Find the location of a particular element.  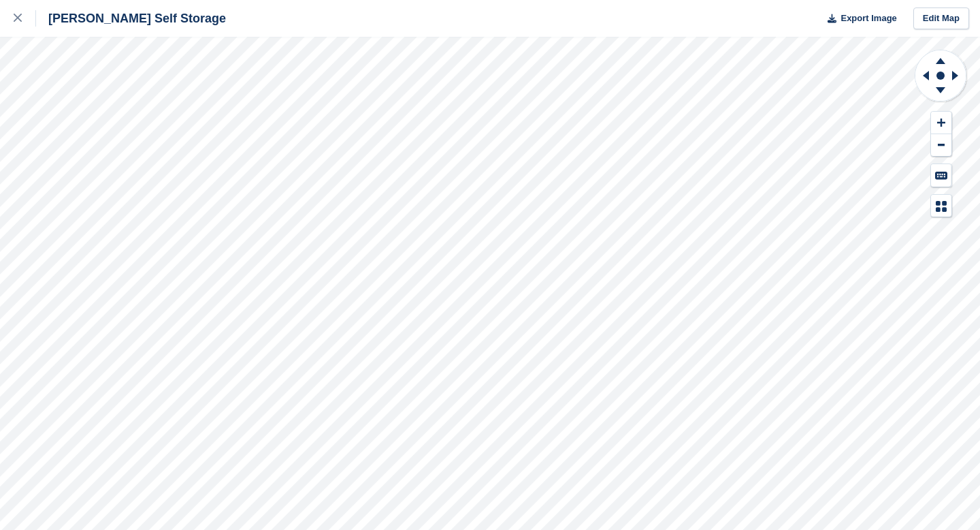

span: Export Image is located at coordinates (869, 18).